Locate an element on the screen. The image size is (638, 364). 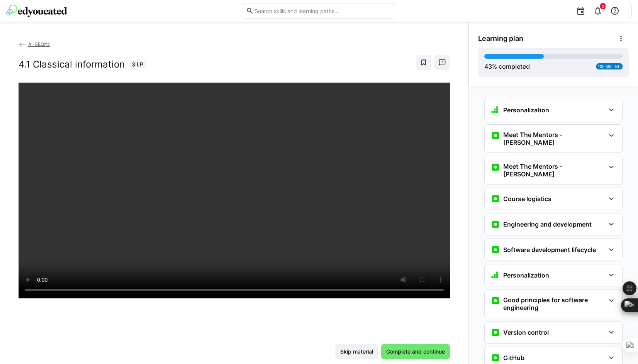
span: 43 is located at coordinates (489, 66).